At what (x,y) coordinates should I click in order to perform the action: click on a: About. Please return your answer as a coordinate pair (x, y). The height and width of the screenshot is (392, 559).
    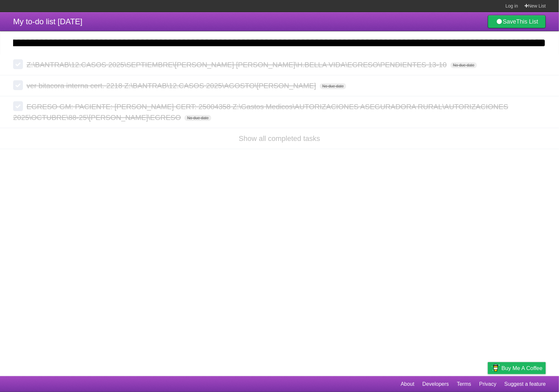
    Looking at the image, I should click on (408, 384).